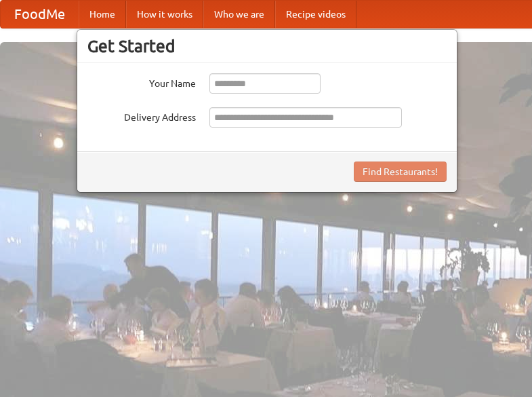  I want to click on a: FoodMe, so click(39, 14).